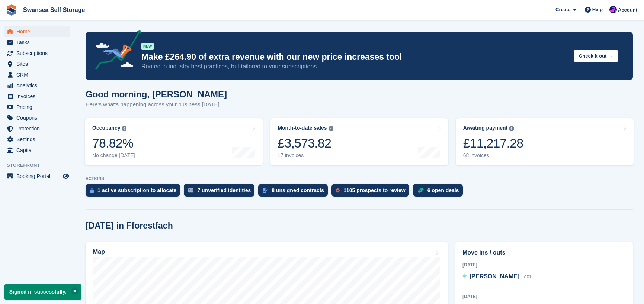 This screenshot has height=304, width=644. Describe the element at coordinates (40, 166) in the screenshot. I see `span: Storefront` at that location.